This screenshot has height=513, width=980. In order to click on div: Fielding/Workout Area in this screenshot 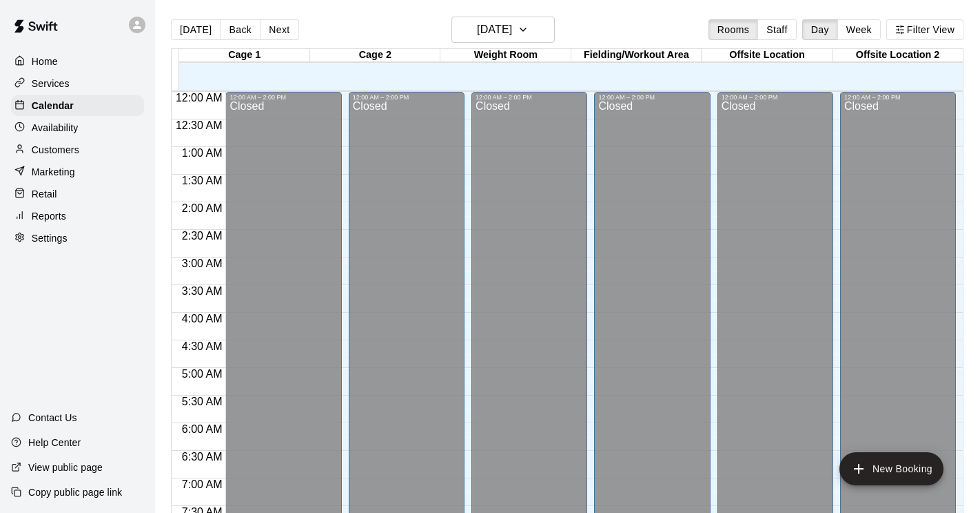, I will do `click(637, 55)`.